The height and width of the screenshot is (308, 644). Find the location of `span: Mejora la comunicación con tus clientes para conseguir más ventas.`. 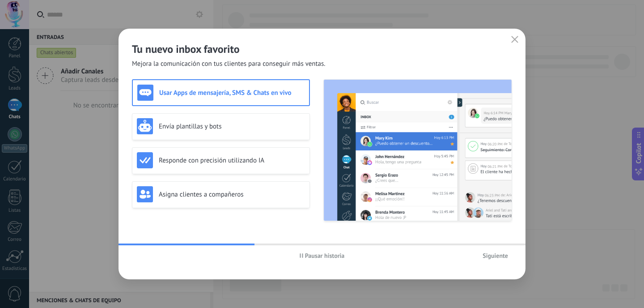

span: Mejora la comunicación con tus clientes para conseguir más ventas. is located at coordinates (228, 64).